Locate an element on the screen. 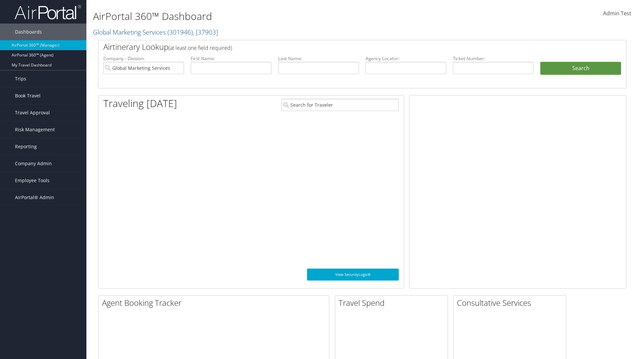 Image resolution: width=638 pixels, height=359 pixels. span: Risk Management is located at coordinates (35, 130).